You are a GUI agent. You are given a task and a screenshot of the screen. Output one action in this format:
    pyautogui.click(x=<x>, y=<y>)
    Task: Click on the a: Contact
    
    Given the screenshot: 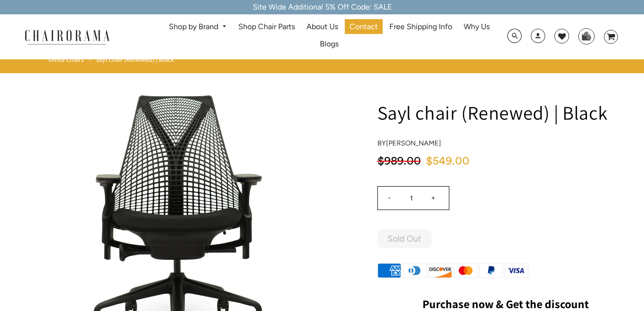 What is the action you would take?
    pyautogui.click(x=364, y=26)
    